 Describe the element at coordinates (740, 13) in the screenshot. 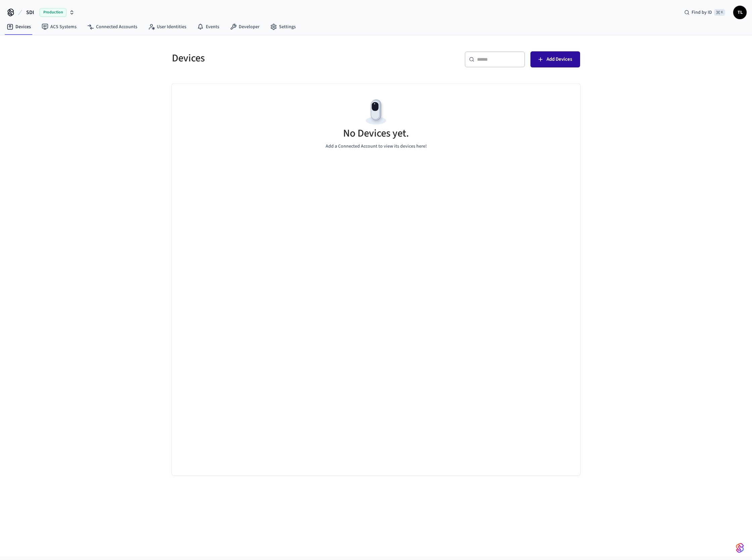

I see `span: TL` at that location.